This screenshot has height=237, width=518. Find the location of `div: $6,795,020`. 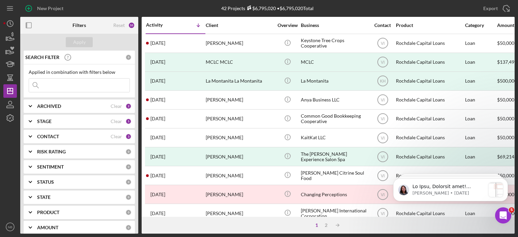

div: $6,795,020 is located at coordinates (260, 8).